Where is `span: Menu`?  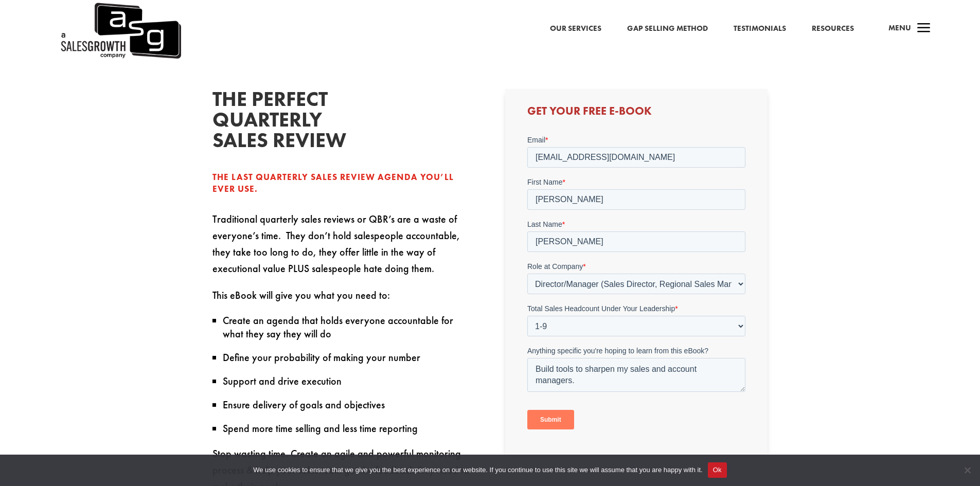 span: Menu is located at coordinates (899, 28).